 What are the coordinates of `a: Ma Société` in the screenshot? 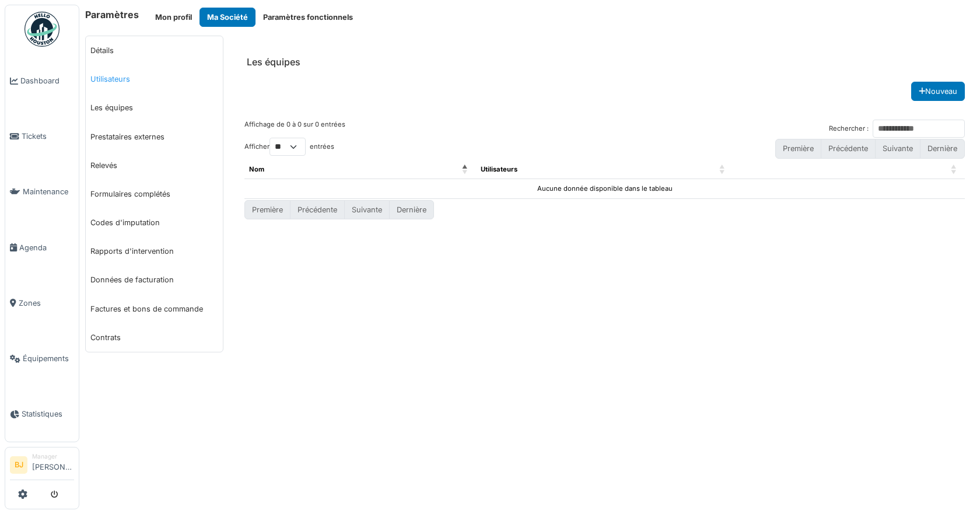 It's located at (228, 17).